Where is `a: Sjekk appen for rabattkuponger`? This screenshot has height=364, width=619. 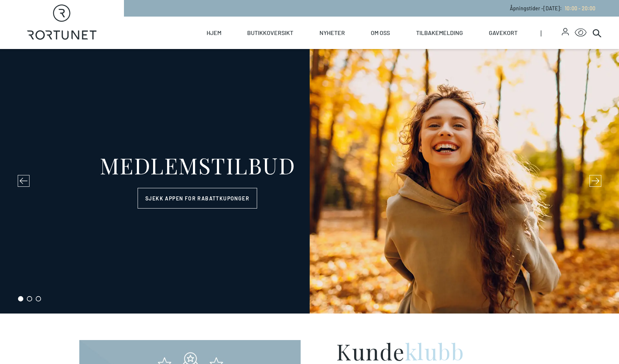 a: Sjekk appen for rabattkuponger is located at coordinates (197, 198).